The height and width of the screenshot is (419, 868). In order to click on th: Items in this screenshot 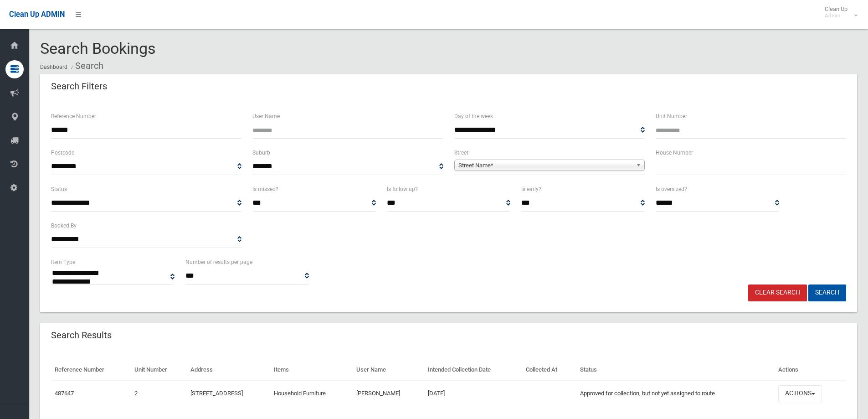, I will do `click(311, 370)`.